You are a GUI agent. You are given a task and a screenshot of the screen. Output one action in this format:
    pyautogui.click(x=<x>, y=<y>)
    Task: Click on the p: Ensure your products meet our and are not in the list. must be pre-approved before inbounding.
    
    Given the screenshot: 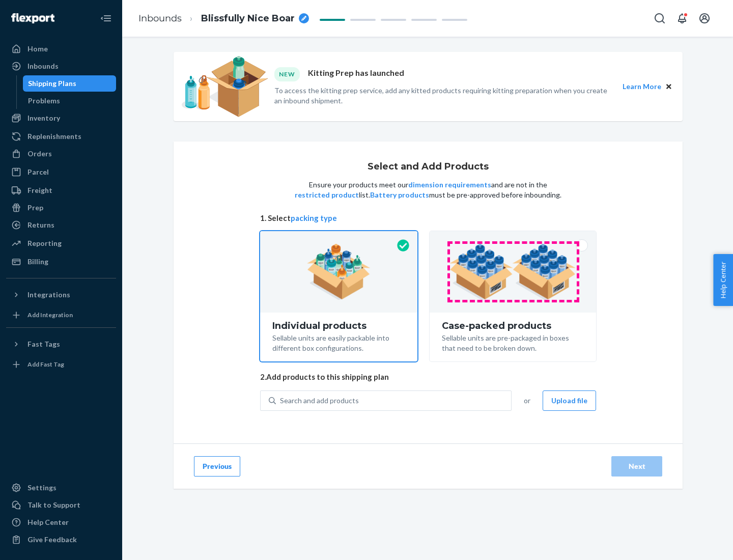 What is the action you would take?
    pyautogui.click(x=428, y=190)
    